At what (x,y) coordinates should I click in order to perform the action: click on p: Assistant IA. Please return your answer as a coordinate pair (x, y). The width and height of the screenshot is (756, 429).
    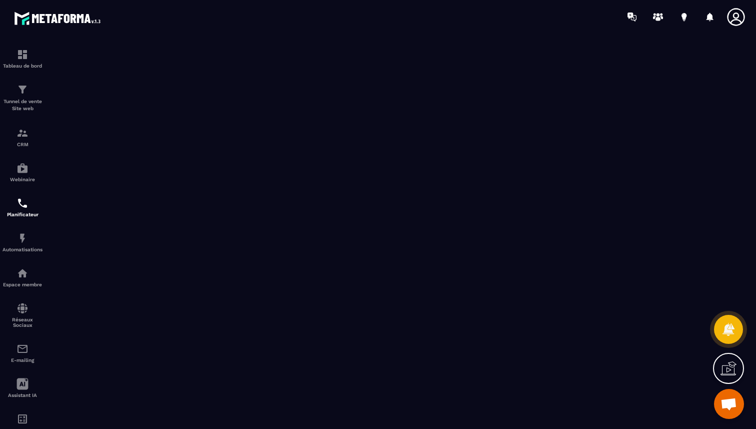
    Looking at the image, I should click on (23, 395).